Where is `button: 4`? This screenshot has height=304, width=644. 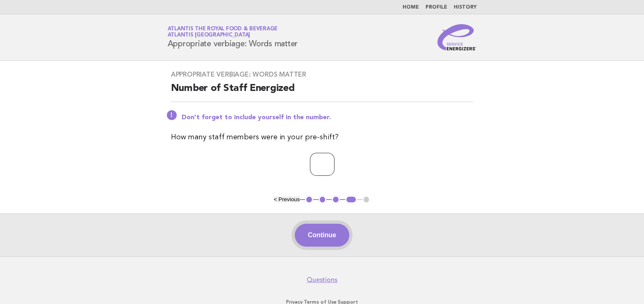 button: 4 is located at coordinates (351, 200).